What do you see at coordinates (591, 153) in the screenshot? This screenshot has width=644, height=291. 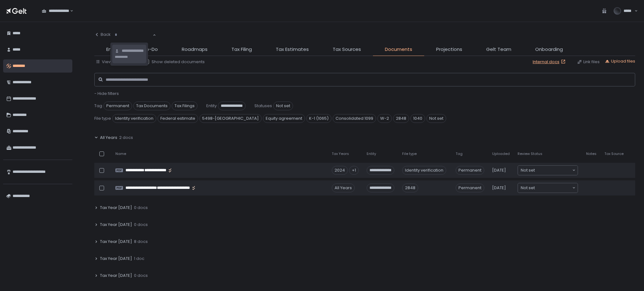 I see `span: Notes` at bounding box center [591, 153].